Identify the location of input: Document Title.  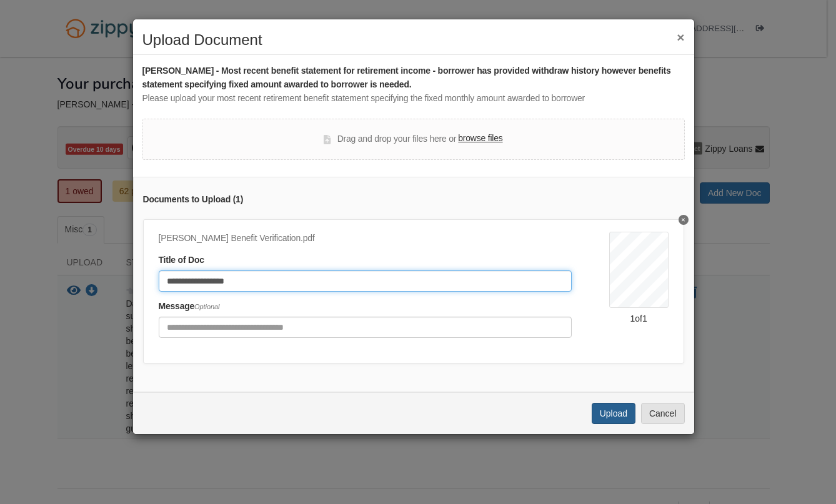
(365, 281).